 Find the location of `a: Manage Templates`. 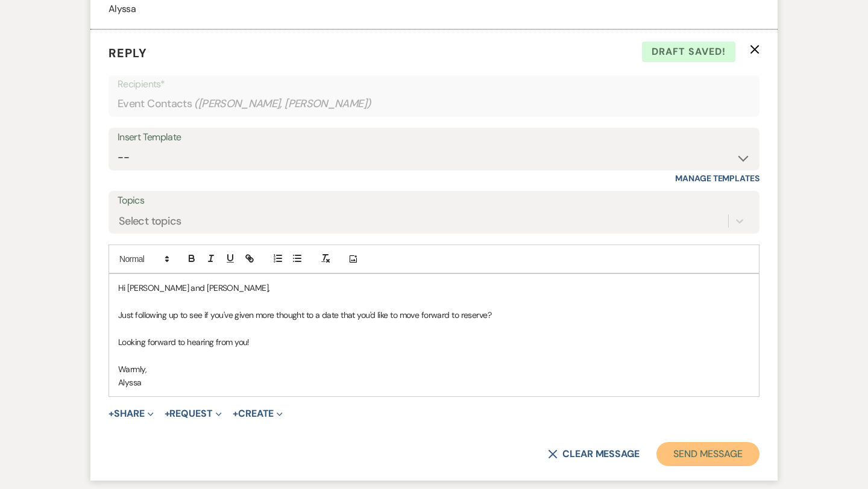

a: Manage Templates is located at coordinates (717, 178).